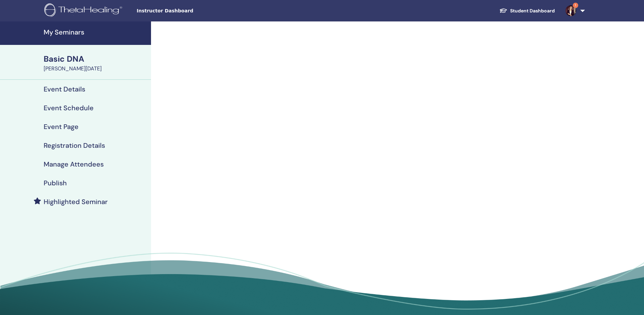 The height and width of the screenshot is (315, 644). I want to click on span: 1, so click(575, 5).